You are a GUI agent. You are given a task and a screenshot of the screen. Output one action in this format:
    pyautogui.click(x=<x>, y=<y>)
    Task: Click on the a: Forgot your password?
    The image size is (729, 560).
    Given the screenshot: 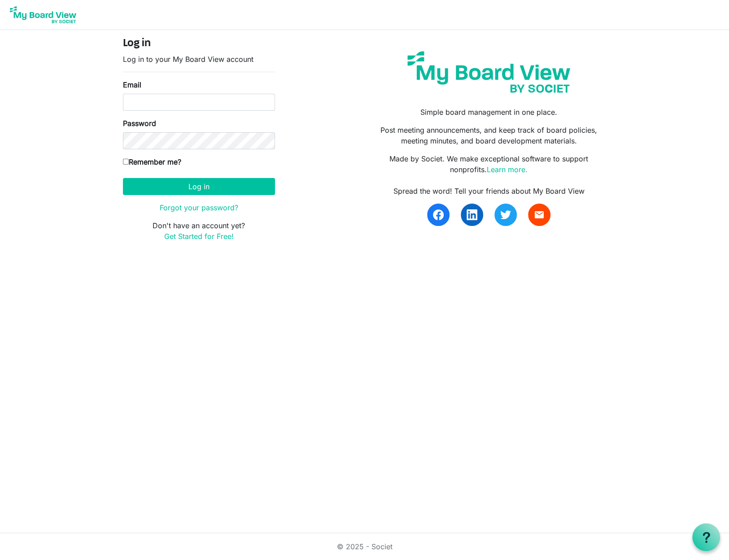 What is the action you would take?
    pyautogui.click(x=199, y=208)
    